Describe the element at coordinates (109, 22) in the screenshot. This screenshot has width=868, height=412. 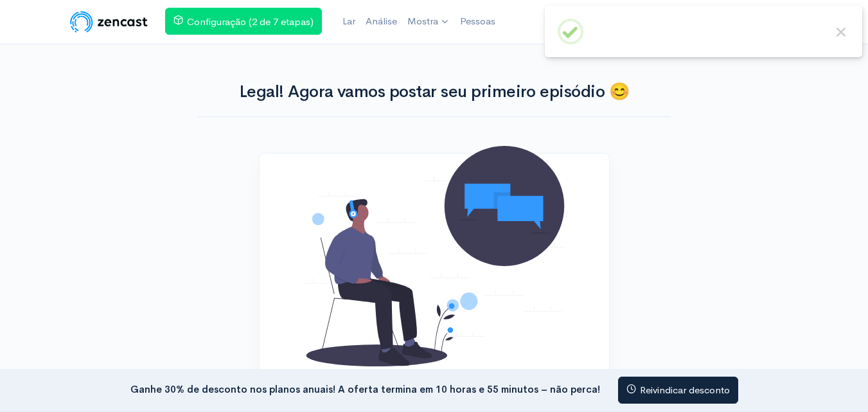
I see `img: Logotipo do ZenCast` at that location.